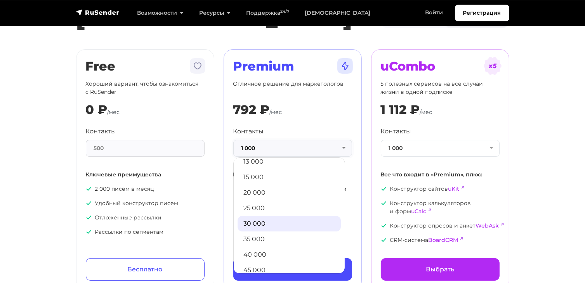 Image resolution: width=585 pixels, height=283 pixels. Describe the element at coordinates (419, 212) in the screenshot. I see `a: uCalc` at that location.